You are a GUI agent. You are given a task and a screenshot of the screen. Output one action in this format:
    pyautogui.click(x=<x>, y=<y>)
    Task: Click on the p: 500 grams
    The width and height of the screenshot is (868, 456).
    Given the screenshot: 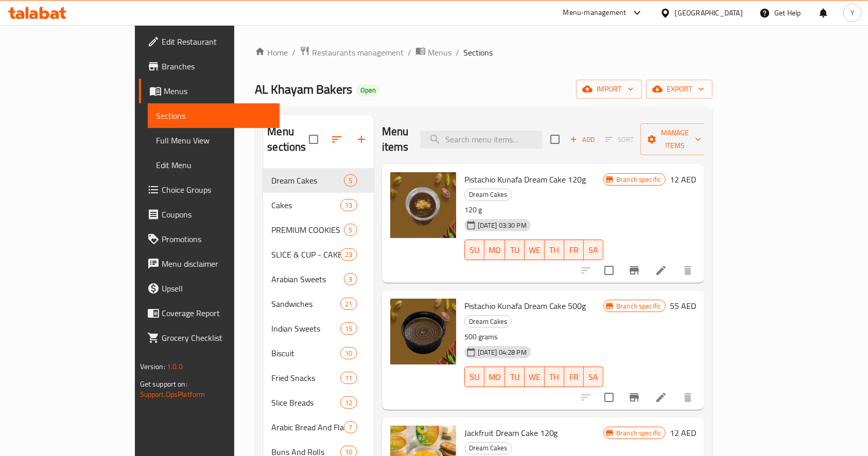 What is the action you would take?
    pyautogui.click(x=533, y=337)
    